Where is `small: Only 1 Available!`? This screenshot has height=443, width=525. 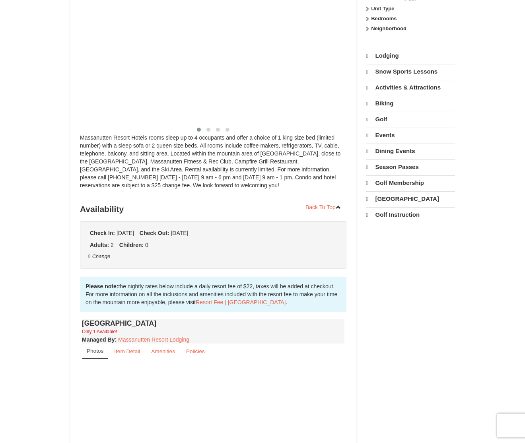
small: Only 1 Available! is located at coordinates (99, 332).